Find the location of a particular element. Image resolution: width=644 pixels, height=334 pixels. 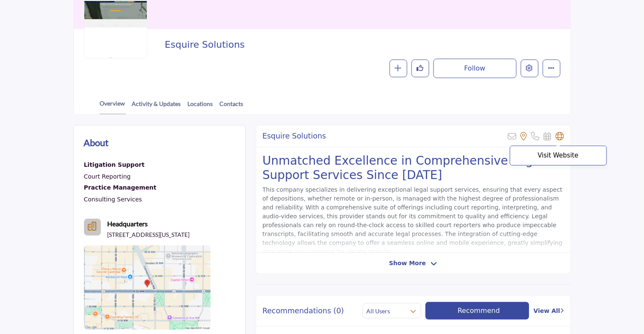

a: View All is located at coordinates (549, 311).